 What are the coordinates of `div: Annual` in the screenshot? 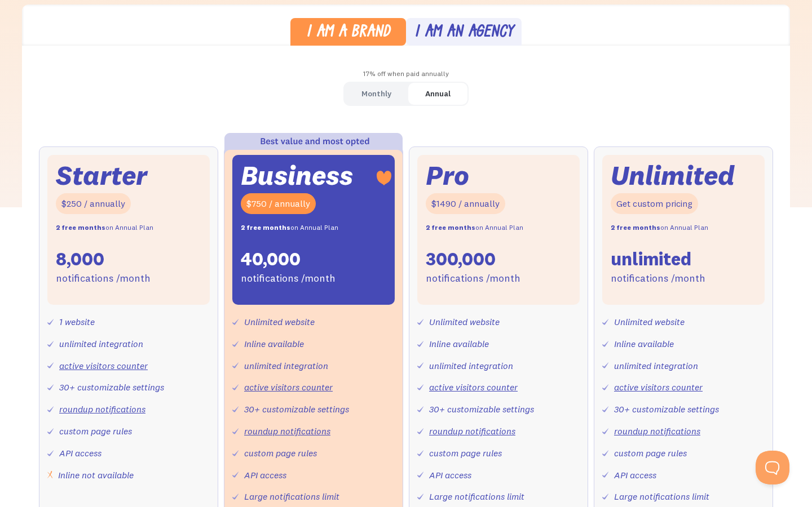 It's located at (438, 93).